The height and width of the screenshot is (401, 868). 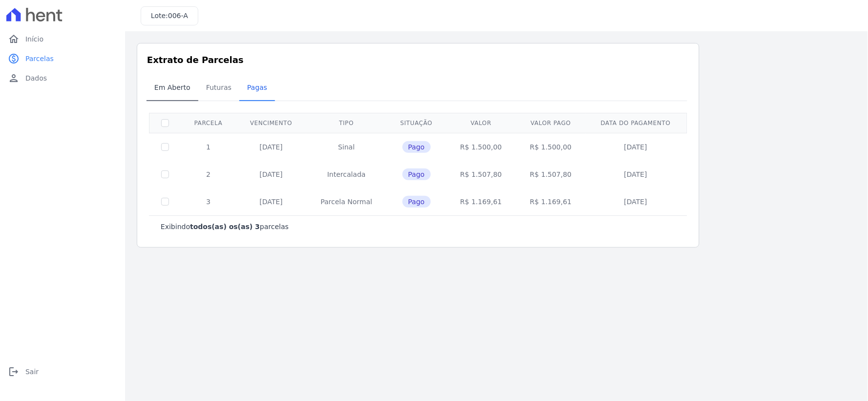 I want to click on span: Pagas, so click(x=257, y=87).